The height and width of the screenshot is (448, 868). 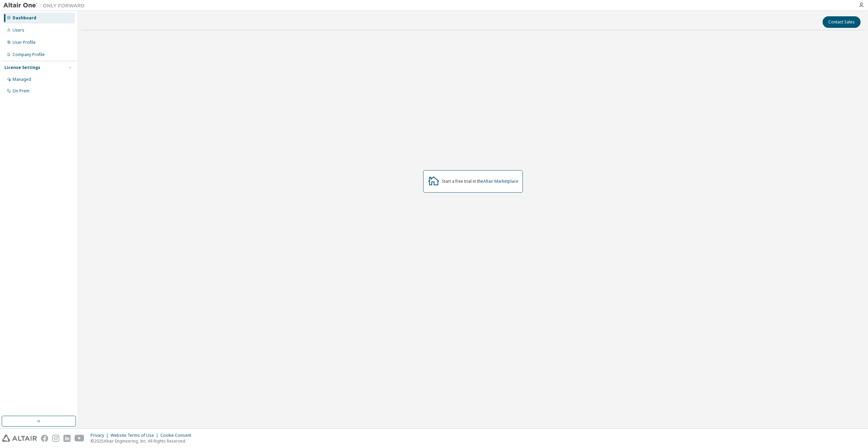 What do you see at coordinates (56, 438) in the screenshot?
I see `img: instagram.svg` at bounding box center [56, 438].